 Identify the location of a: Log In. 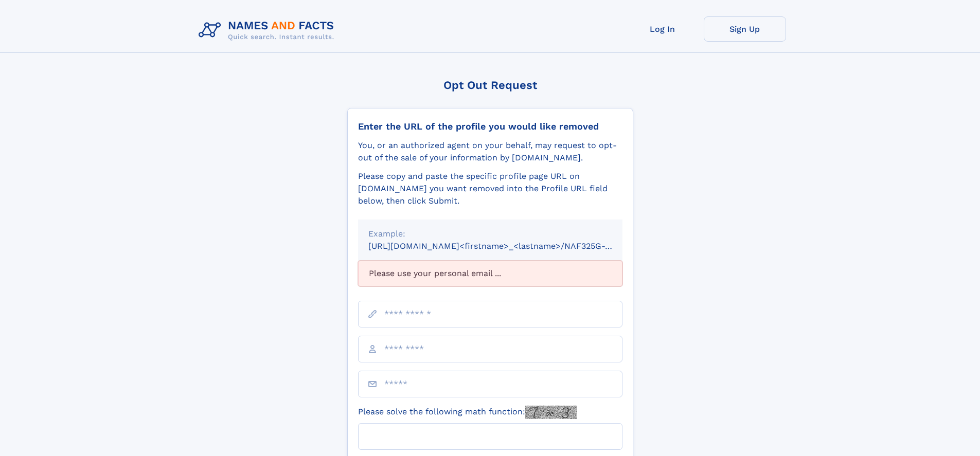
(663, 29).